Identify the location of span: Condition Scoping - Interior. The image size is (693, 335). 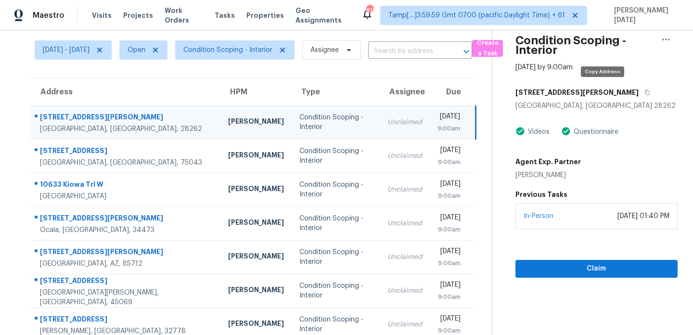
(228, 50).